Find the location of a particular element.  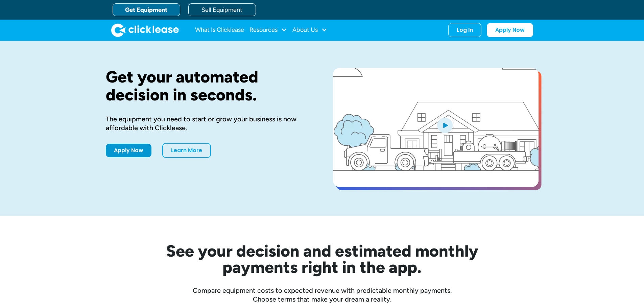

div: Log In is located at coordinates (465, 30).